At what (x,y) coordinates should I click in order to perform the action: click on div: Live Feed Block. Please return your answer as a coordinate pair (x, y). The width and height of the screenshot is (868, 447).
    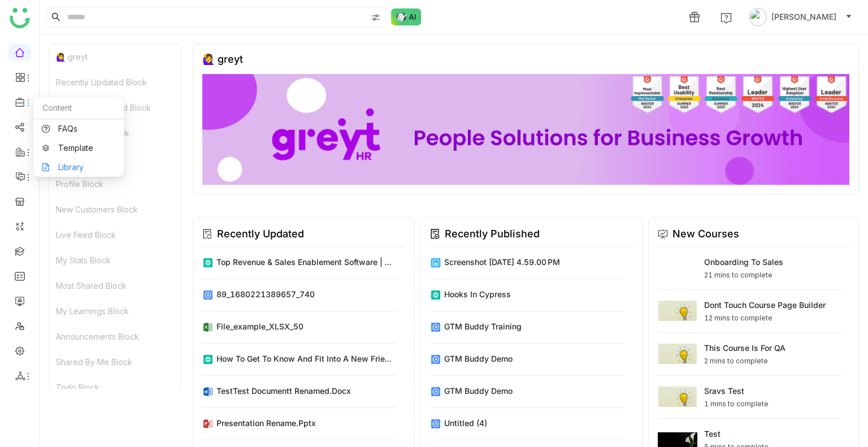
    Looking at the image, I should click on (115, 234).